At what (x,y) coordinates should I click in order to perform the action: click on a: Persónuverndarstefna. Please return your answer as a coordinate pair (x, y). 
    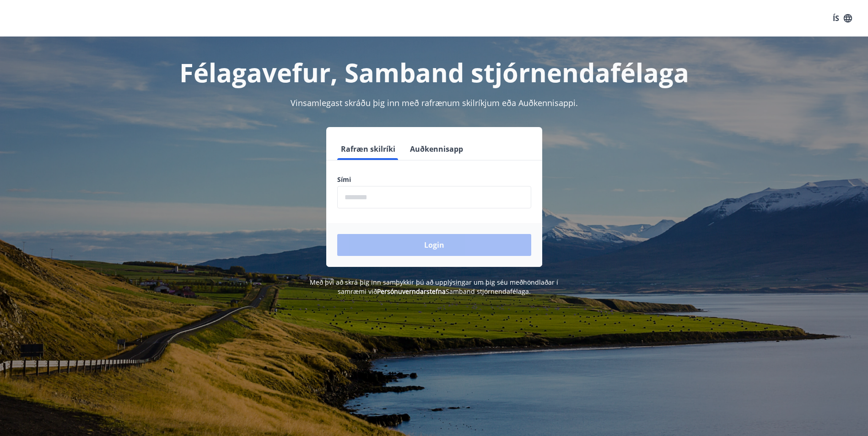
    Looking at the image, I should click on (411, 291).